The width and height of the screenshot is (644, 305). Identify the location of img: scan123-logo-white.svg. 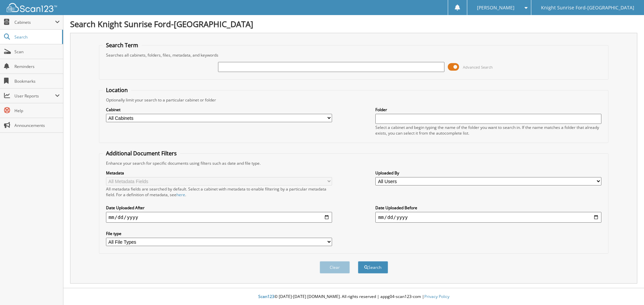
(32, 7).